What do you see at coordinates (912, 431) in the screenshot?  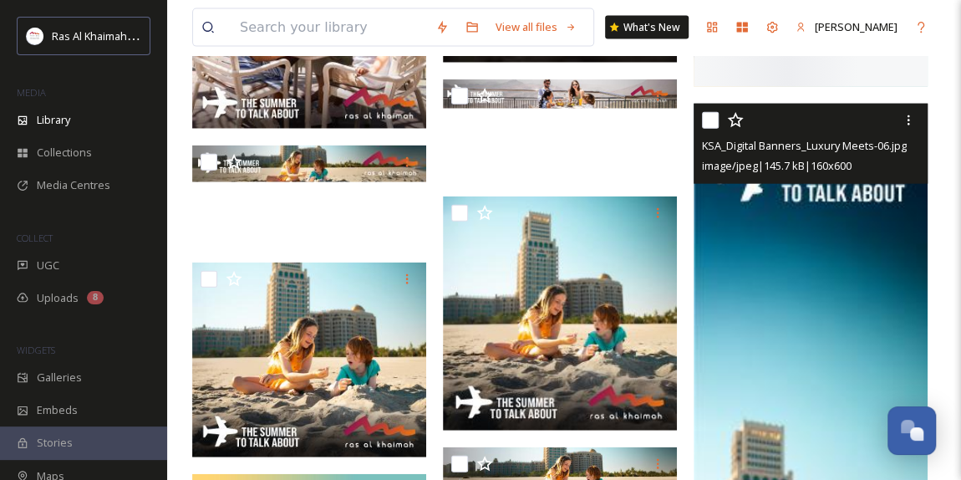 I see `button: Open Chat` at bounding box center [912, 431].